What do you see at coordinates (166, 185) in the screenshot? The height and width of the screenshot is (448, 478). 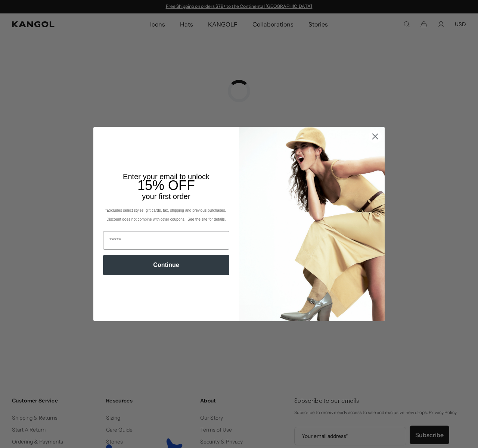 I see `span: 15% OFF` at bounding box center [166, 185].